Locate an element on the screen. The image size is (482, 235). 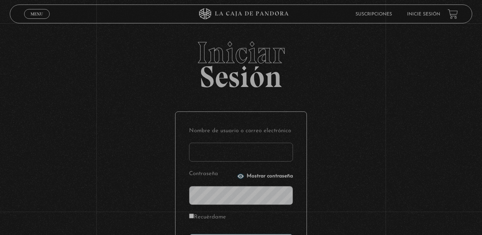
label: Nombre de usuario o correo electrónico is located at coordinates (241, 131).